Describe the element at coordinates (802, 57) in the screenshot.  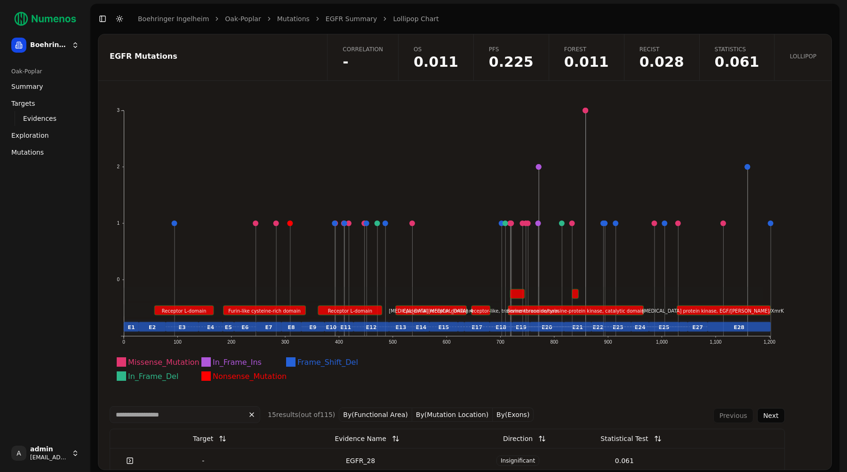
I see `a: Lollipop` at that location.